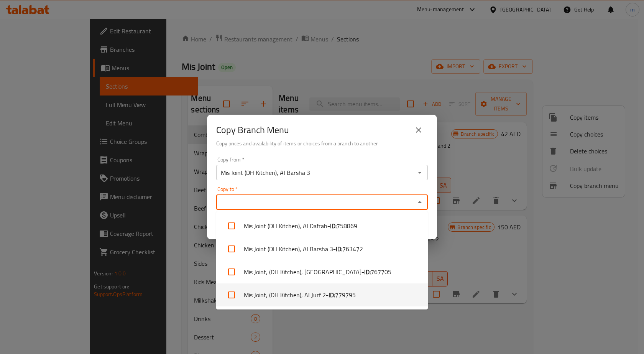  What do you see at coordinates (322, 295) in the screenshot?
I see `li: Mis Joint, (DH Kitchen), Al Jurf 2` at bounding box center [322, 295].